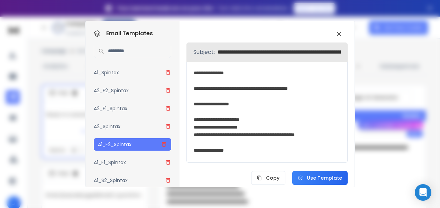 The height and width of the screenshot is (208, 440). Describe the element at coordinates (320, 178) in the screenshot. I see `button: Use Template` at that location.